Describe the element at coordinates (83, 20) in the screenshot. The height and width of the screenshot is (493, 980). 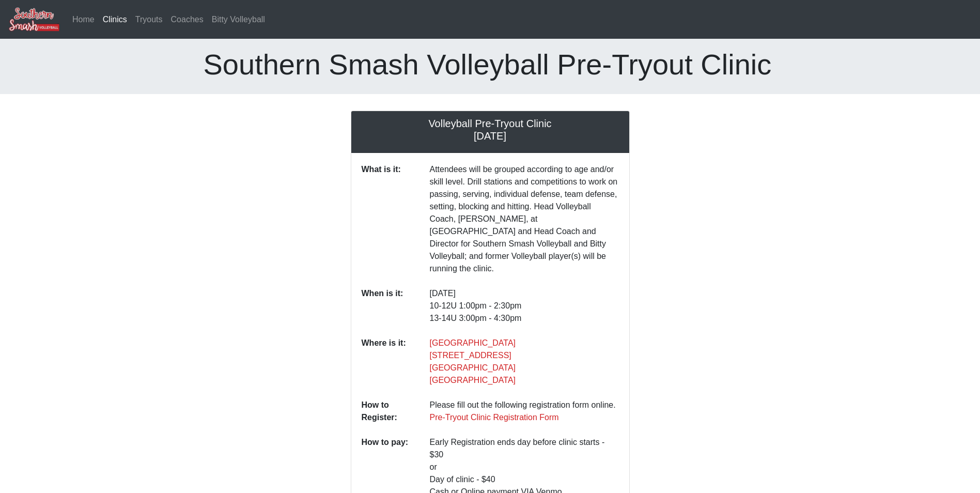
I see `a: Home` at that location.